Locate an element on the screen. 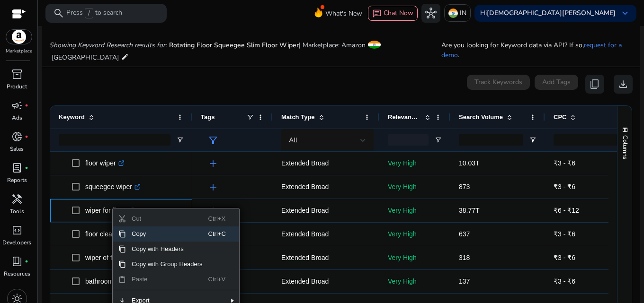 The image size is (644, 303). span: hub is located at coordinates (431, 13).